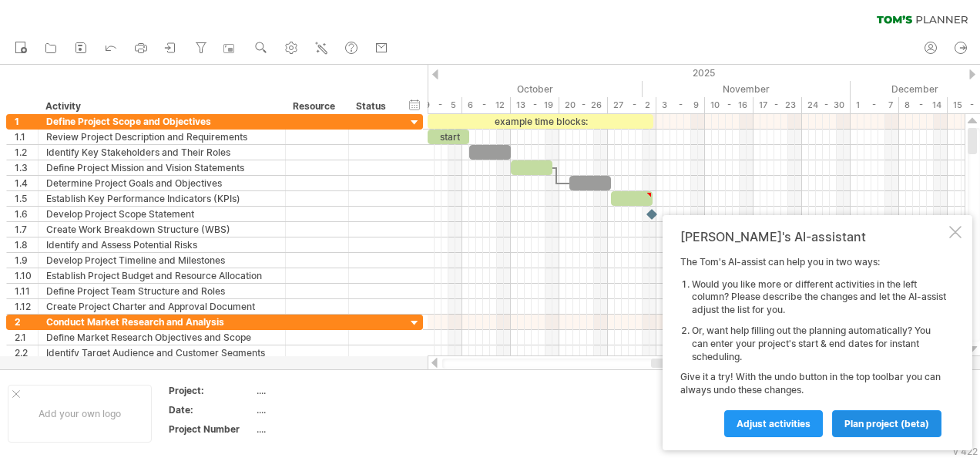 Image resolution: width=980 pixels, height=458 pixels. What do you see at coordinates (162, 152) in the screenshot?
I see `div: Identify Key Stakeholders and Their Roles` at bounding box center [162, 152].